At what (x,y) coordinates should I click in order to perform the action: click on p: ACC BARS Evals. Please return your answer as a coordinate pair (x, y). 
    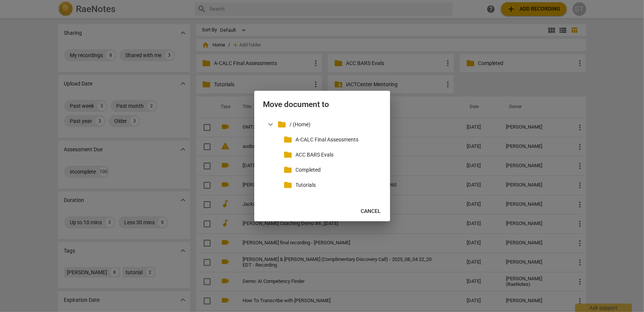
    Looking at the image, I should click on (337, 155).